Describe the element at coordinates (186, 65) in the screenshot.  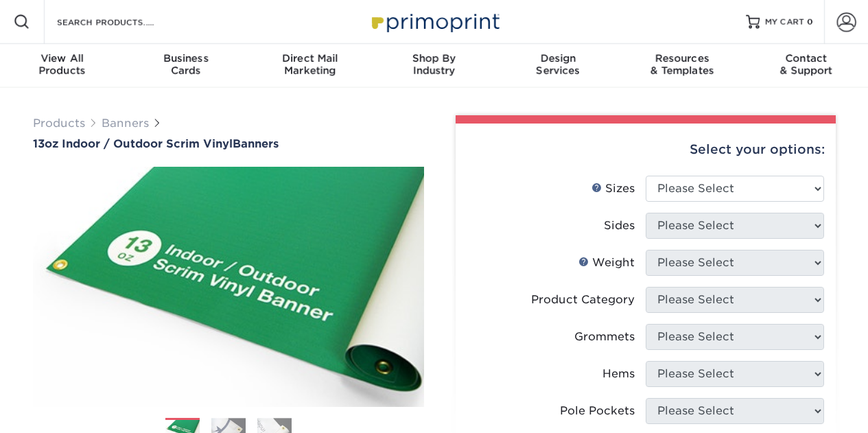
I see `div: Cards` at that location.